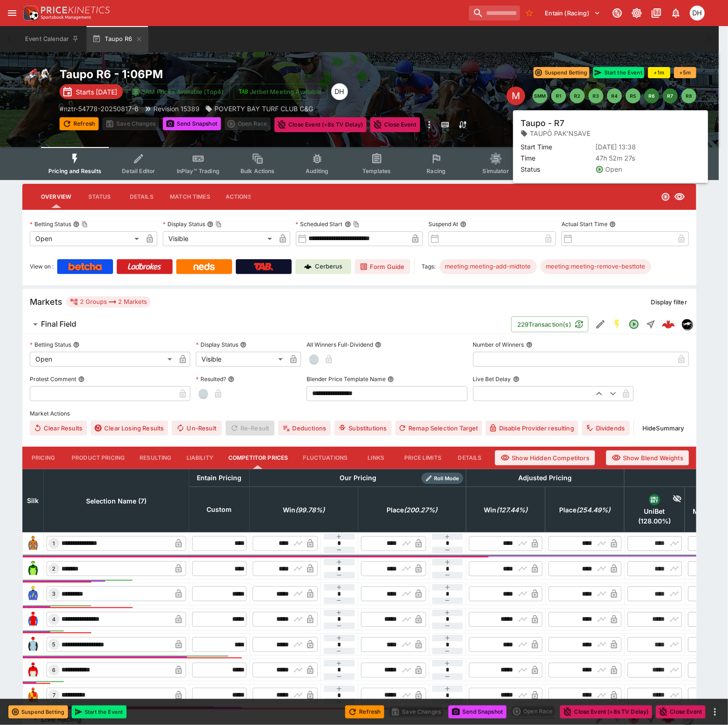 This screenshot has width=728, height=725. I want to click on button: Toggle light/dark mode, so click(636, 13).